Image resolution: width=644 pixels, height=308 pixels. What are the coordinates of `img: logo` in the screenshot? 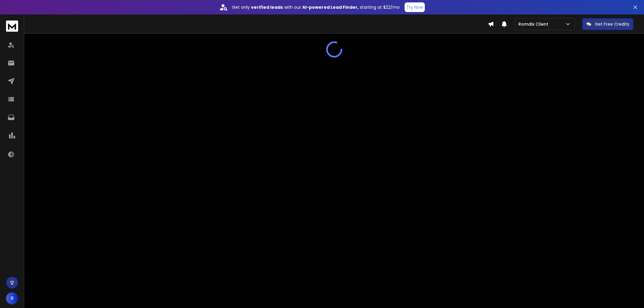 It's located at (12, 26).